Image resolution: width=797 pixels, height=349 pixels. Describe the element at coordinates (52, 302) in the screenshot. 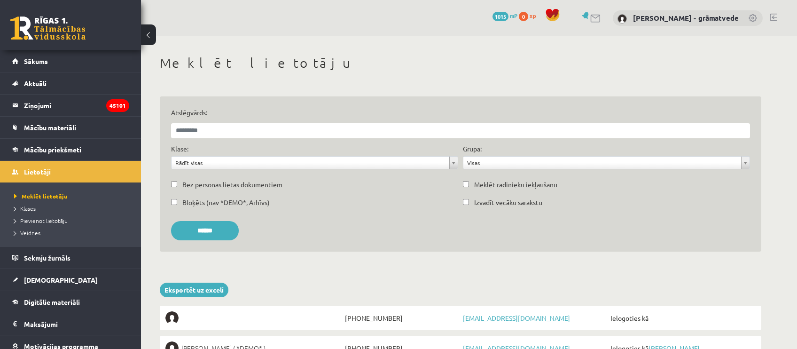

I see `span: Digitālie materiāli` at that location.